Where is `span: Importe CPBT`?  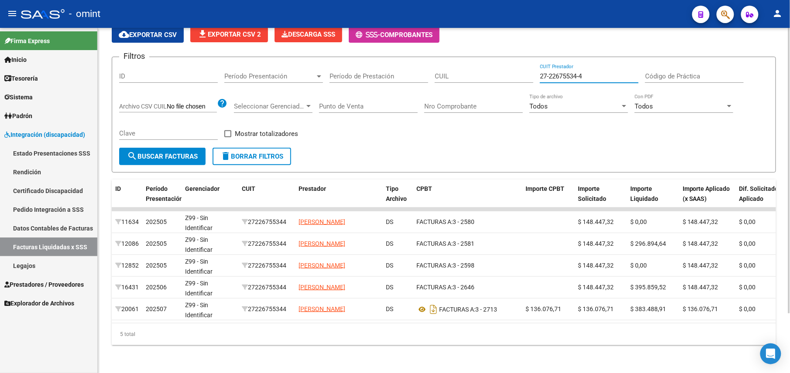
span: Importe CPBT is located at coordinates (544, 189).